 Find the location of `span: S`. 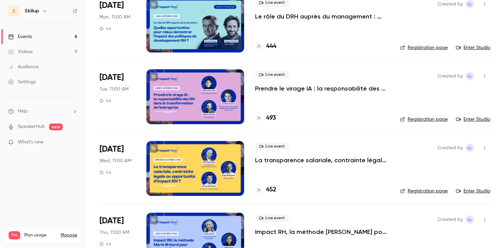

span: S is located at coordinates (14, 11).